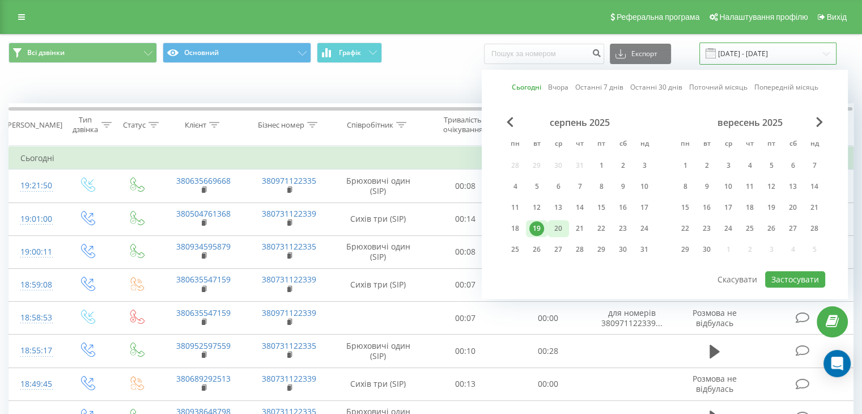  Describe the element at coordinates (515, 228) in the screenshot. I see `div: пн 18 серп 2025 р.` at that location.